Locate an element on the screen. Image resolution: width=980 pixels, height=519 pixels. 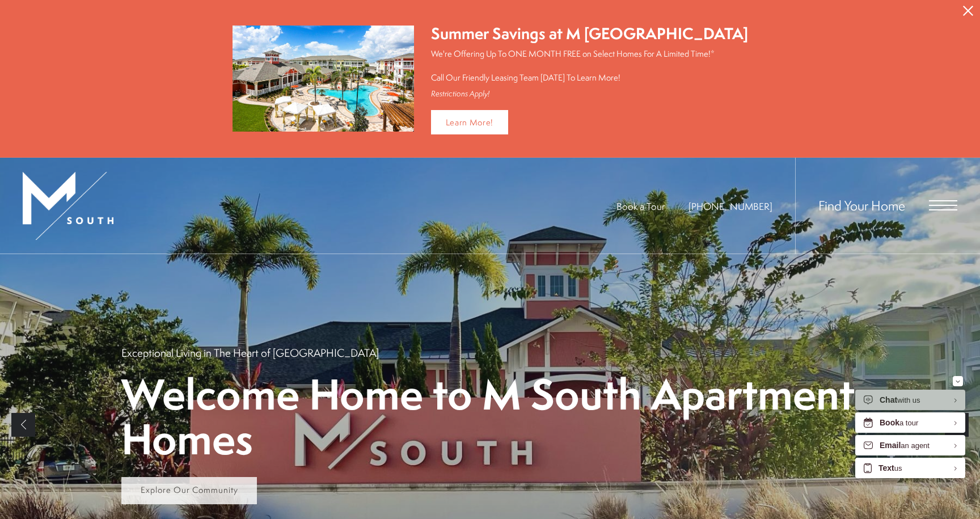
a: Explore Our Community is located at coordinates (189, 490).